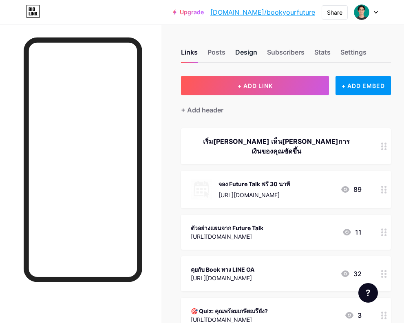  What do you see at coordinates (255, 86) in the screenshot?
I see `span: + ADD LINK` at bounding box center [255, 86].